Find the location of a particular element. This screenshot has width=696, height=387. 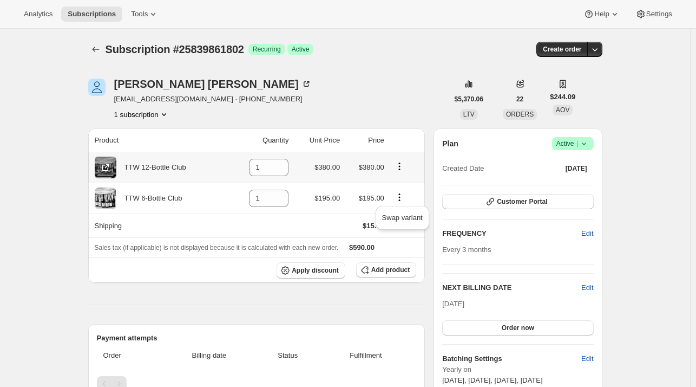

span: AOV is located at coordinates (563, 110).